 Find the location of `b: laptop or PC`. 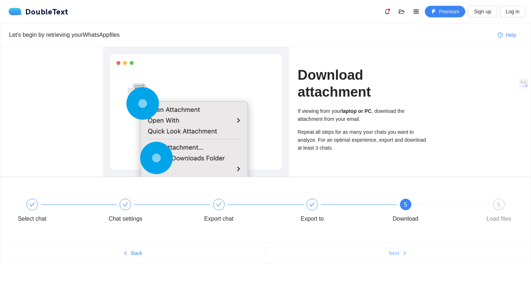

b: laptop or PC is located at coordinates (356, 111).